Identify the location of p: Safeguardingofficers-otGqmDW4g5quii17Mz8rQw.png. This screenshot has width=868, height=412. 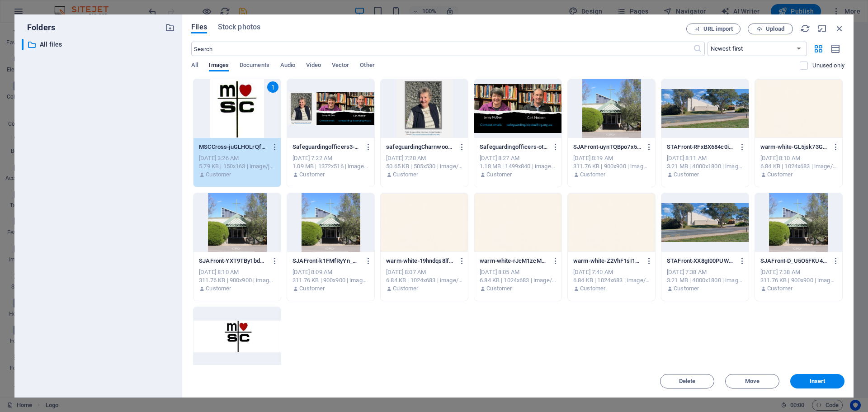
(514, 147).